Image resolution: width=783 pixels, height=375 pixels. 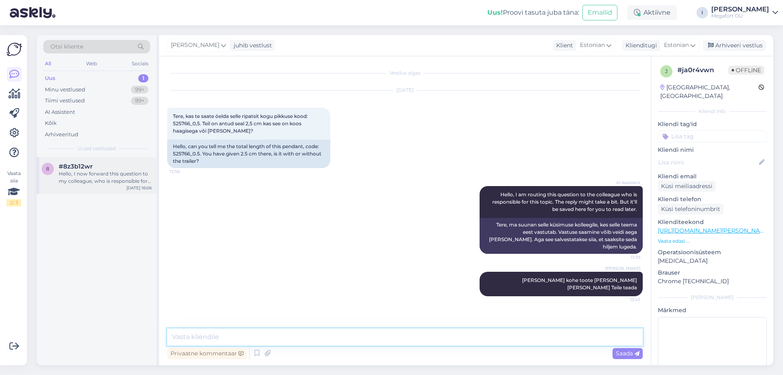 What do you see at coordinates (251, 45) in the screenshot?
I see `div: juhib vestlust` at bounding box center [251, 45].